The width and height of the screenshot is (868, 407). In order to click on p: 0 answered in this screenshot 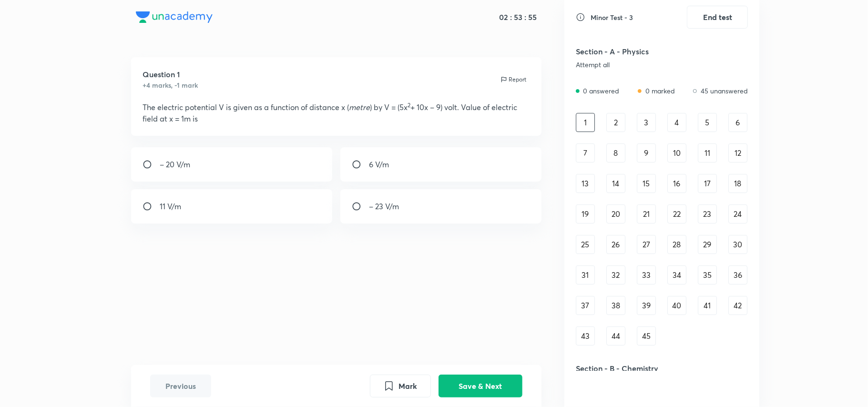, I will do `click(601, 90)`.